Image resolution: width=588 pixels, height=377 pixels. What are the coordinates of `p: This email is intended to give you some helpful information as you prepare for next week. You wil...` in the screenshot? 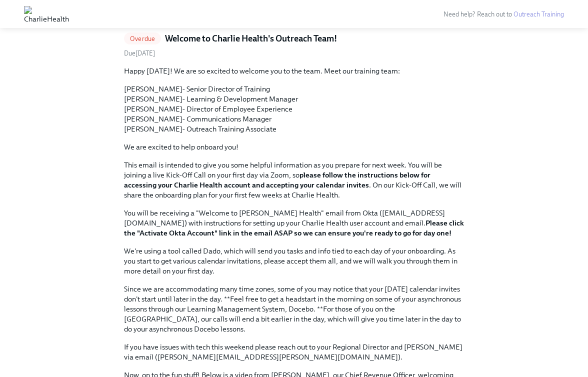 It's located at (294, 180).